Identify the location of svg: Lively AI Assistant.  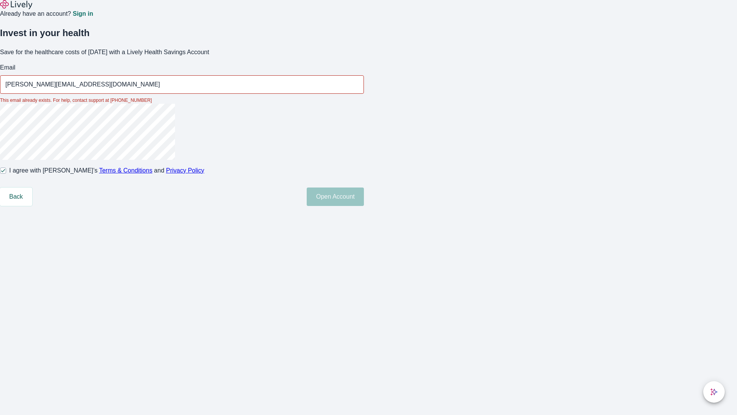
(714, 392).